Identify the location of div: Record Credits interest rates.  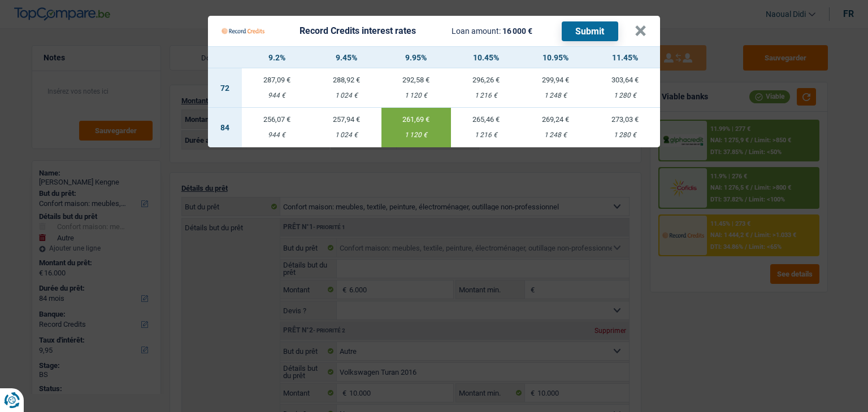
(357, 31).